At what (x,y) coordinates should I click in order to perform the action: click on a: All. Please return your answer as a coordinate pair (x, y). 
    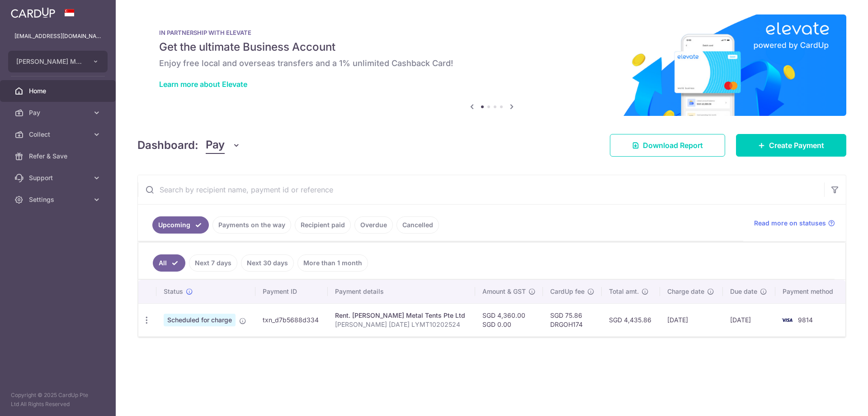
    Looking at the image, I should click on (169, 263).